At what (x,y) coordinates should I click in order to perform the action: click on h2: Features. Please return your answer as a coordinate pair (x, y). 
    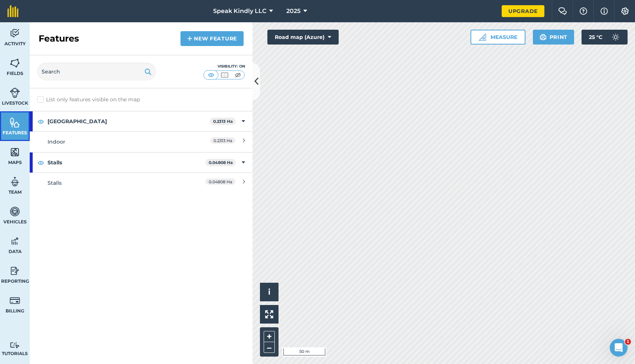
    Looking at the image, I should click on (59, 38).